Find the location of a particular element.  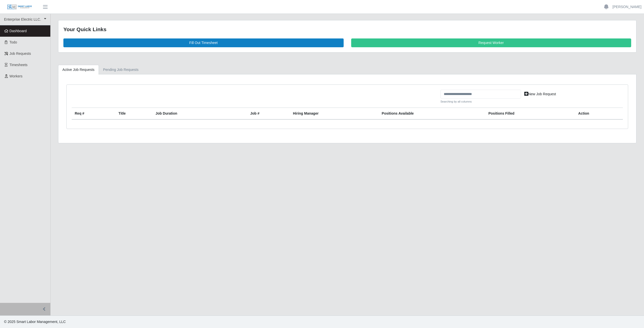

th: Title is located at coordinates (134, 114).